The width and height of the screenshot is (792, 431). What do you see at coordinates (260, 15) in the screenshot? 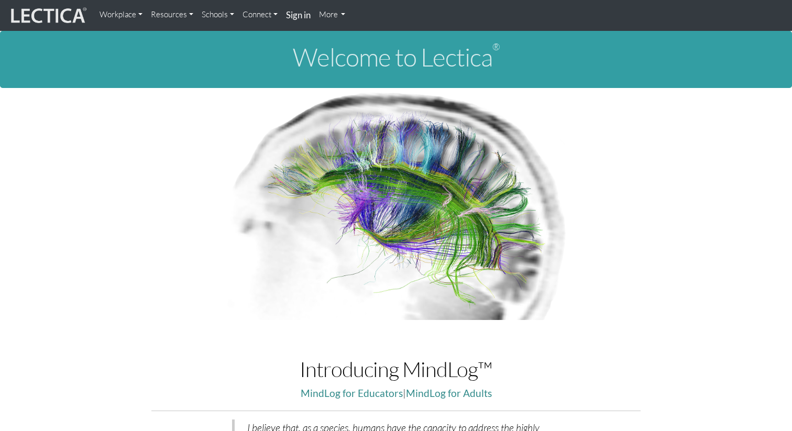
I see `a: Connect` at bounding box center [260, 15].